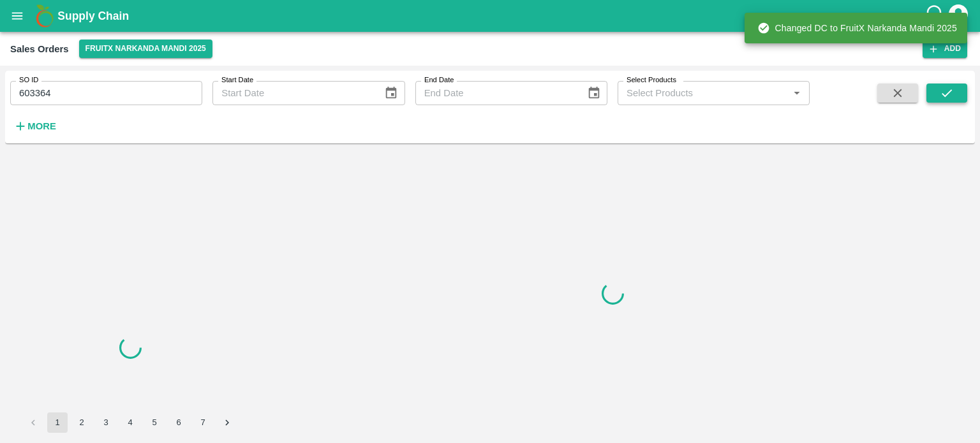 The width and height of the screenshot is (980, 443). What do you see at coordinates (935, 16) in the screenshot?
I see `div: customer-support` at bounding box center [935, 16].